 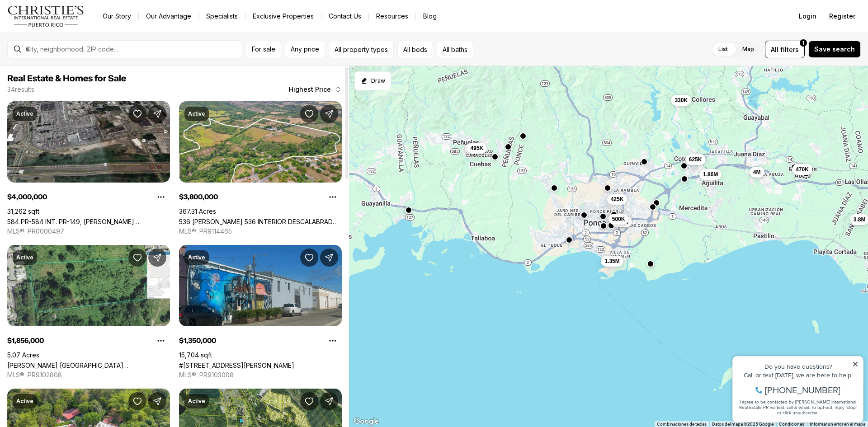 What do you see at coordinates (612, 261) in the screenshot?
I see `button: 1.35M` at bounding box center [612, 261].